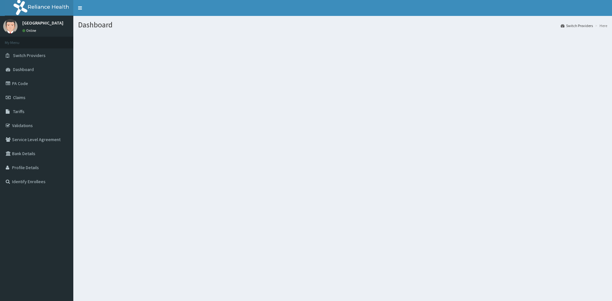  I want to click on h1: Dashboard, so click(343, 25).